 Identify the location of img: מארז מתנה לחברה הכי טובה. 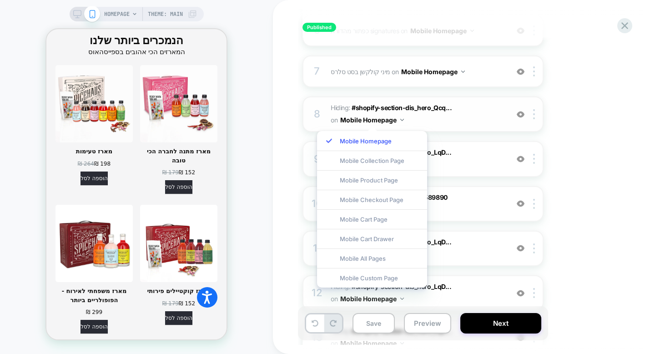
(132, 75).